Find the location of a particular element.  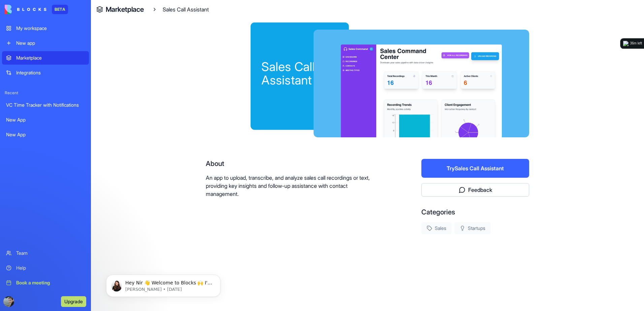

span: Recent is located at coordinates (45, 93).